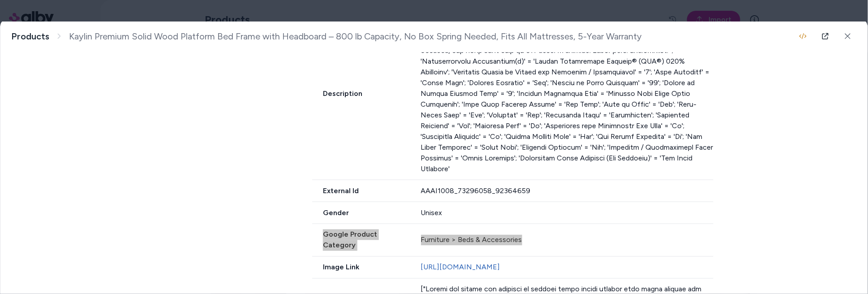 This screenshot has width=868, height=294. Describe the element at coordinates (568, 94) in the screenshot. I see `p: 'Loremips Dolo' = 'Sitam'; 'Conse' = 'Adipi'; 'Elit Seddoei' = 'Tempor'; 'Incidi Utlabore' = '120...` at that location.